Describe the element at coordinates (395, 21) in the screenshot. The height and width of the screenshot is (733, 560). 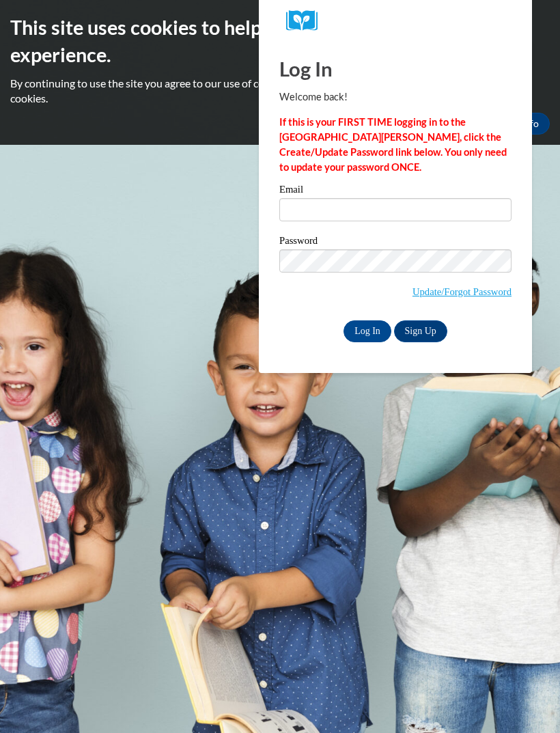
I see `a: COX Campus` at that location.